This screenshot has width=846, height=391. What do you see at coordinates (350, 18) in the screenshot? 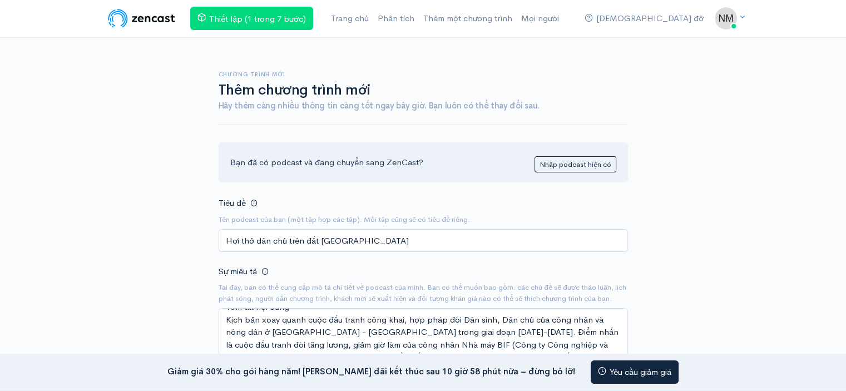
I see `font: Trang chủ` at bounding box center [350, 18].